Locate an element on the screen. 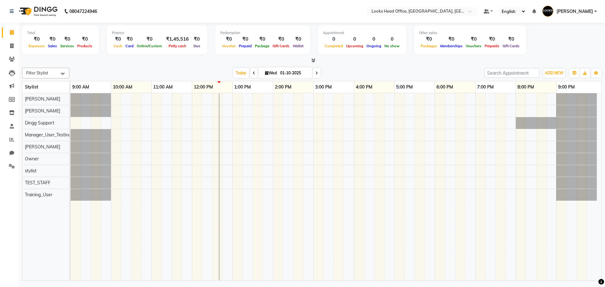  span: Completed is located at coordinates (333, 46).